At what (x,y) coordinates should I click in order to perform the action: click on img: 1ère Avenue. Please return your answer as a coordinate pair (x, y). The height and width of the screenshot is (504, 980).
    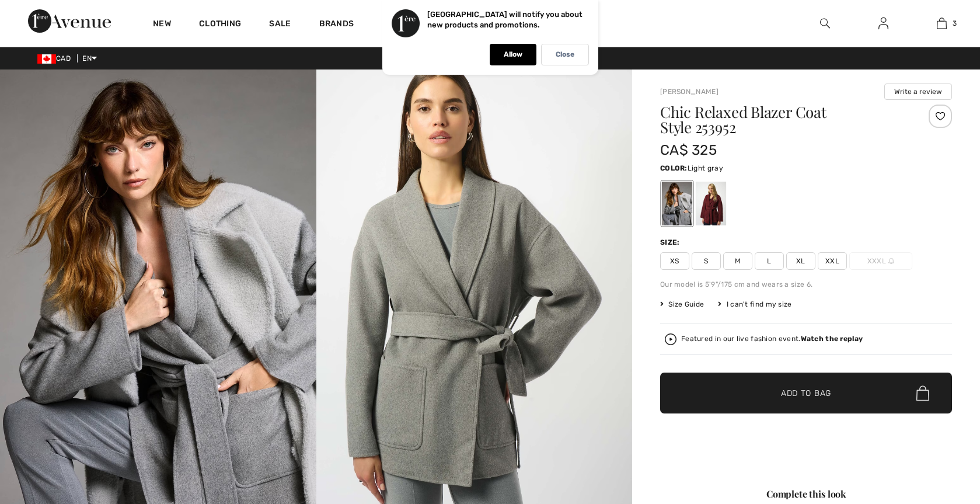
    Looking at the image, I should click on (70, 21).